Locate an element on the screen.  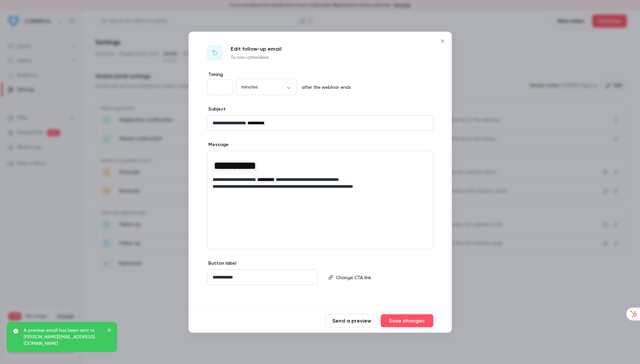
p: To non-attendees is located at coordinates (256, 57).